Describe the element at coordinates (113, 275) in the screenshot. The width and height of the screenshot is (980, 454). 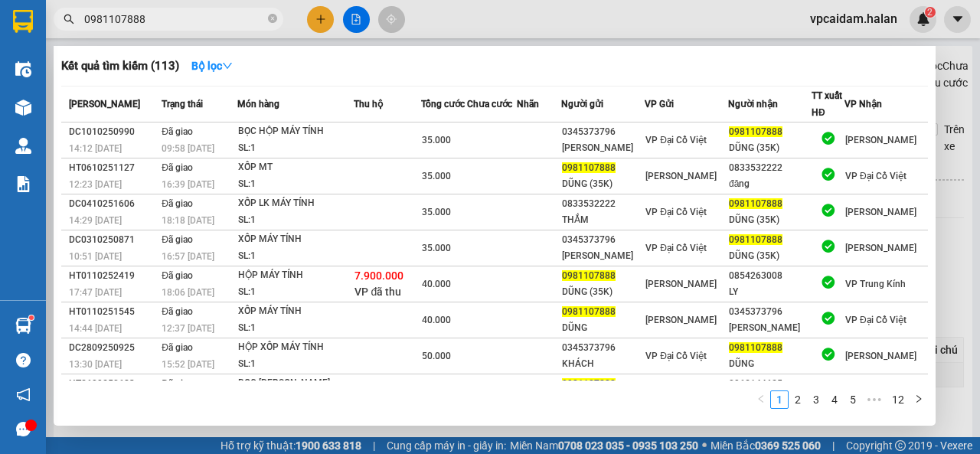
I see `div: HT0110252419` at that location.